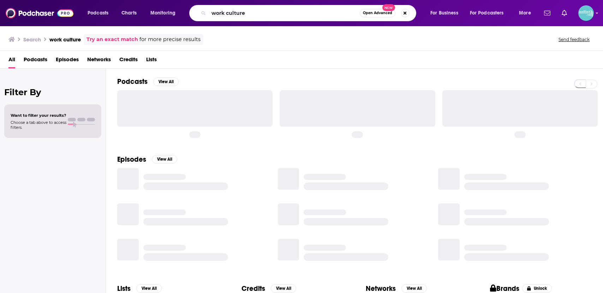  What do you see at coordinates (132, 159) in the screenshot?
I see `h2: Episodes` at bounding box center [132, 159].